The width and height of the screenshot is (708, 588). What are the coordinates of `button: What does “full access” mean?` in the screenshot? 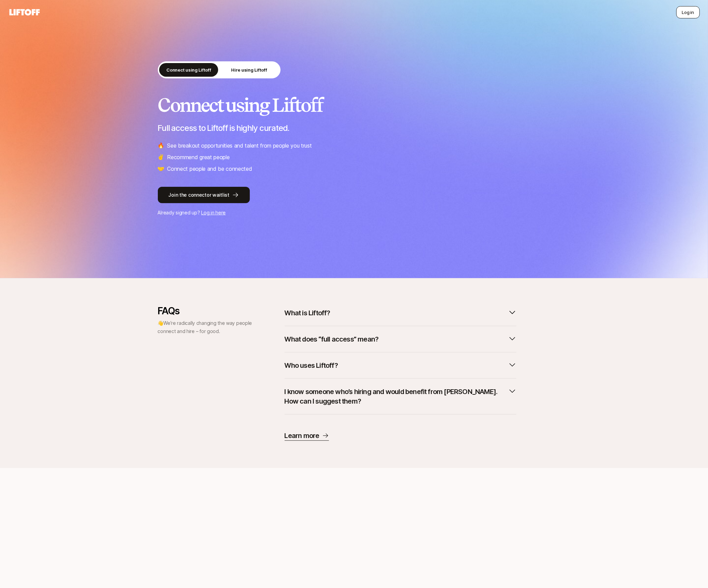 It's located at (400, 339).